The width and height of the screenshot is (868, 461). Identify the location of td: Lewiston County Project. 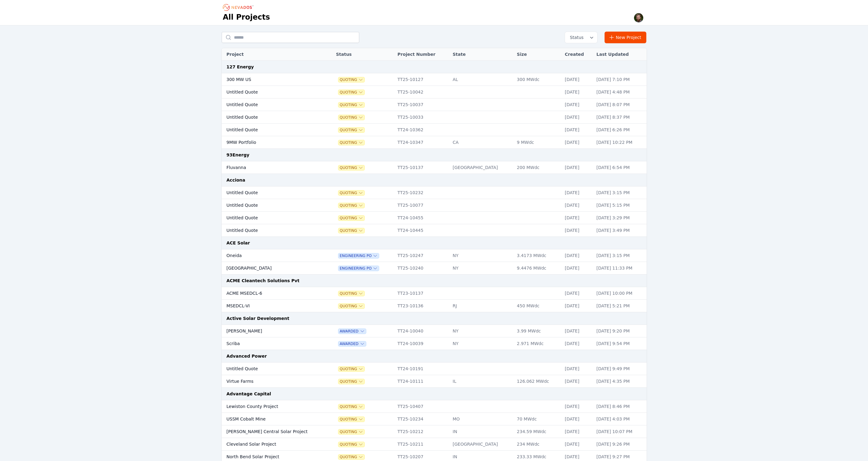
(270, 406).